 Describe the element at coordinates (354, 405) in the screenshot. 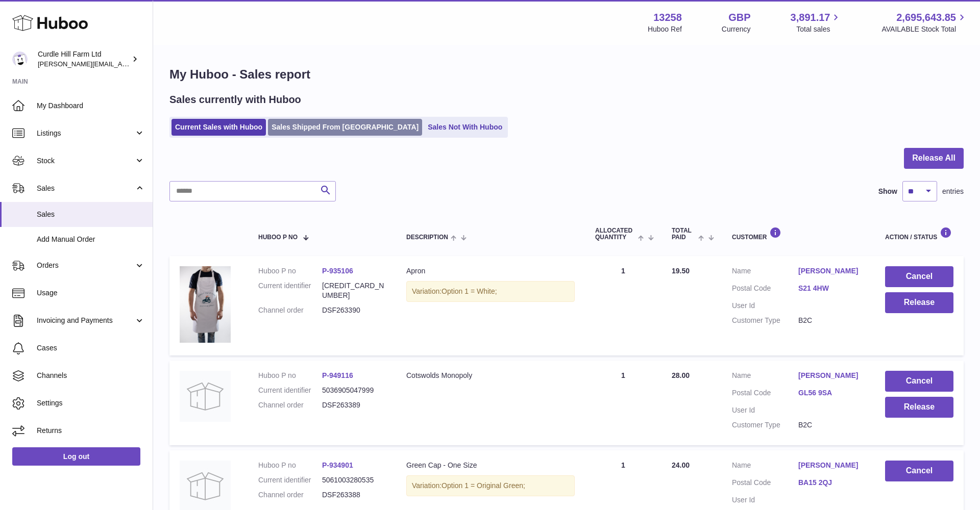

I see `dd: DSF263389` at that location.